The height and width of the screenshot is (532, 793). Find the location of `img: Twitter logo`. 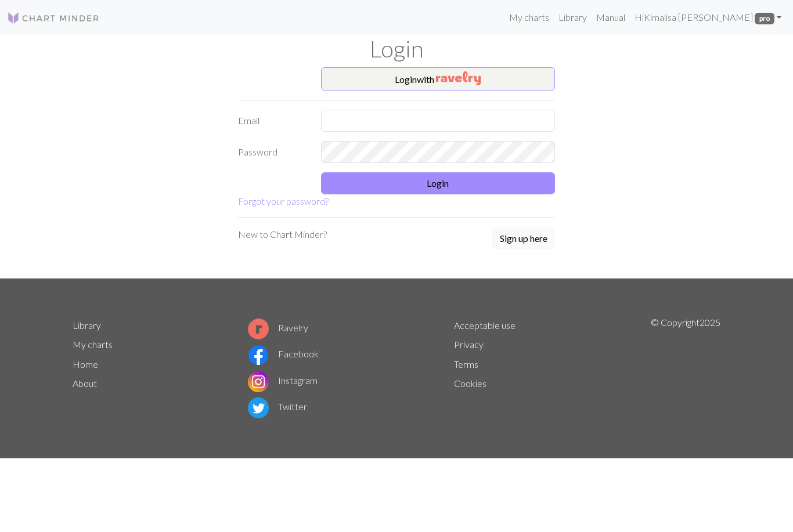

img: Twitter logo is located at coordinates (258, 407).